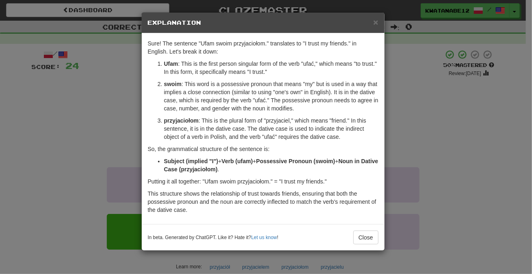 This screenshot has height=274, width=532. I want to click on p: : This is the plural form of "przyjaciel," which means "friend." In this sentence, it is in the d..., so click(271, 129).